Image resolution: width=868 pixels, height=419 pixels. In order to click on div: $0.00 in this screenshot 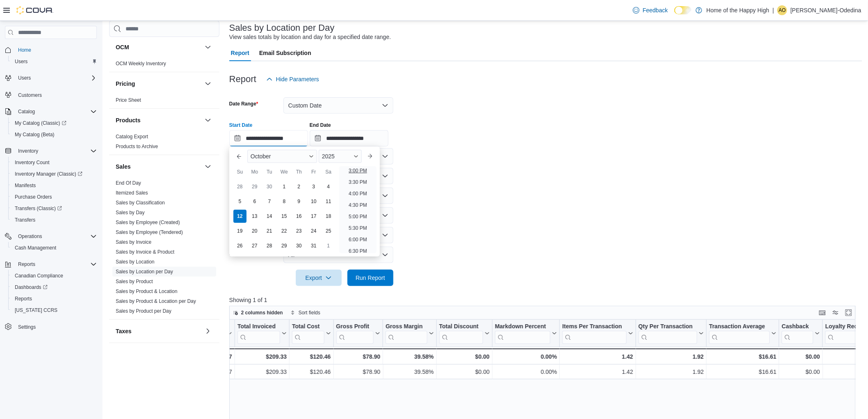, I will do `click(464, 357)`.